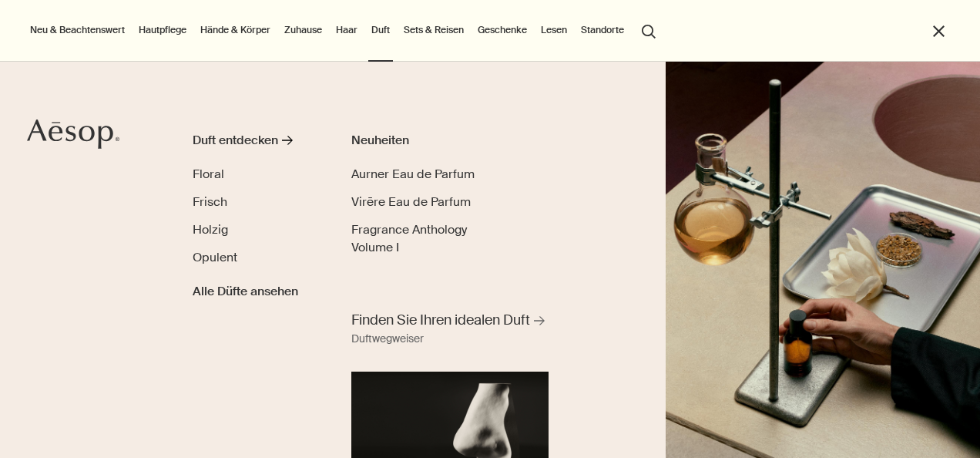  Describe the element at coordinates (211, 229) in the screenshot. I see `span: Holzig` at that location.